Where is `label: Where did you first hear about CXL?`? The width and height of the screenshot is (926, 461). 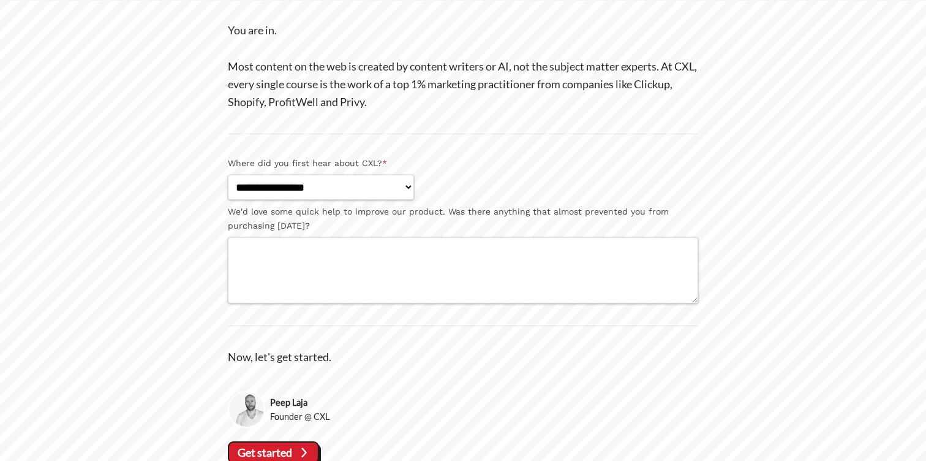
label: Where did you first hear about CXL? is located at coordinates (463, 163).